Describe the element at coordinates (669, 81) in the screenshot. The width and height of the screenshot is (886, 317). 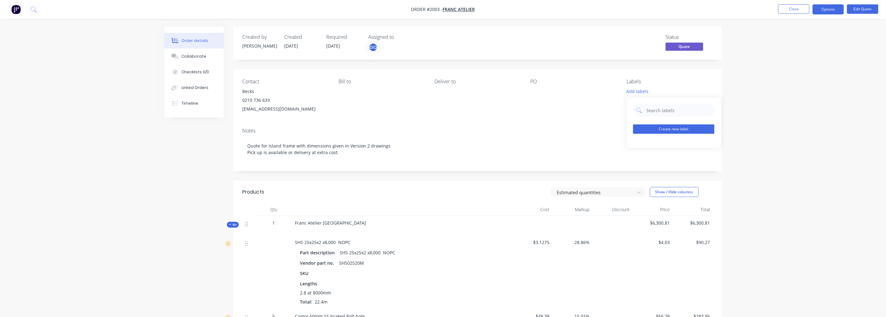
I see `div: Labels` at that location.